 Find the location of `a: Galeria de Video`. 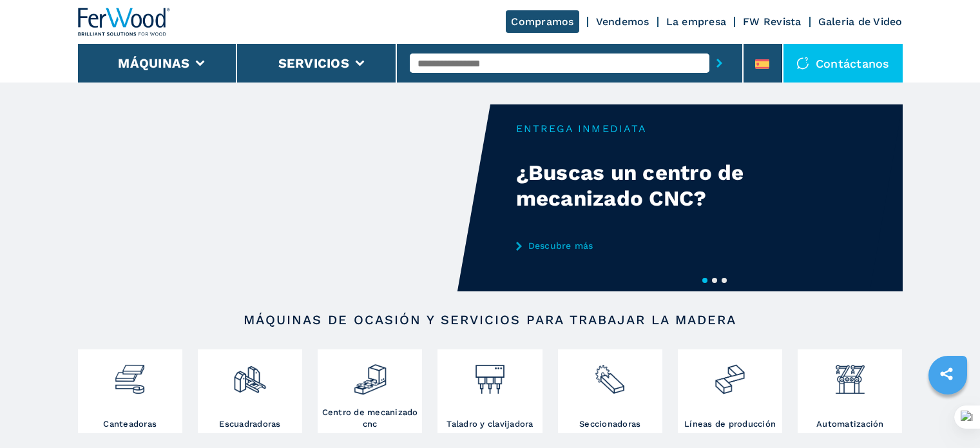

a: Galeria de Video is located at coordinates (861, 21).